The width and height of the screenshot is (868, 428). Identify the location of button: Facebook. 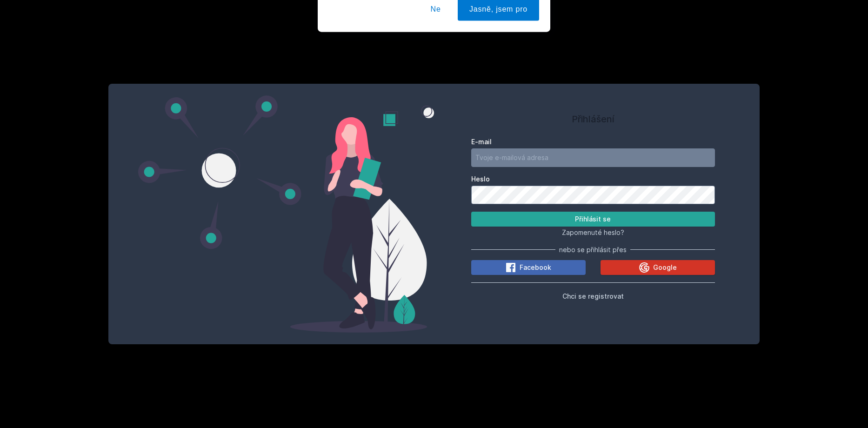
(529, 267).